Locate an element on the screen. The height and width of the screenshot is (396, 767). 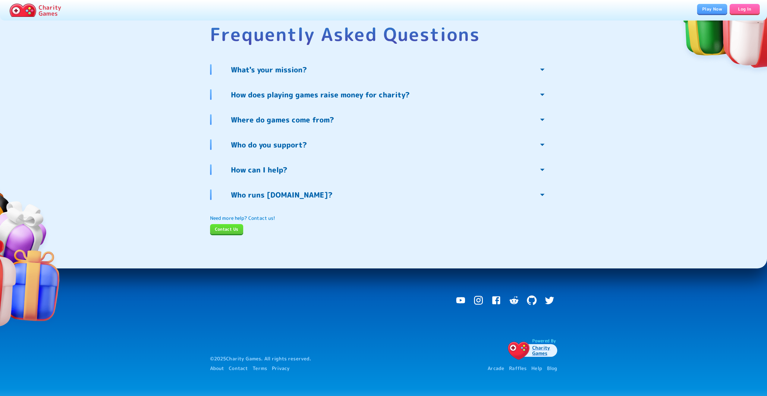
a: Contact Us is located at coordinates (227, 229).